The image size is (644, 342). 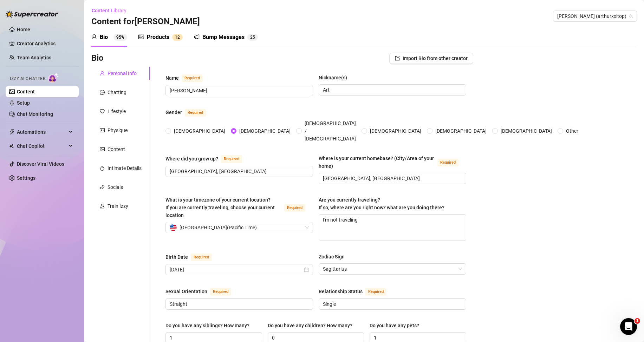 I want to click on a: Settings, so click(x=26, y=178).